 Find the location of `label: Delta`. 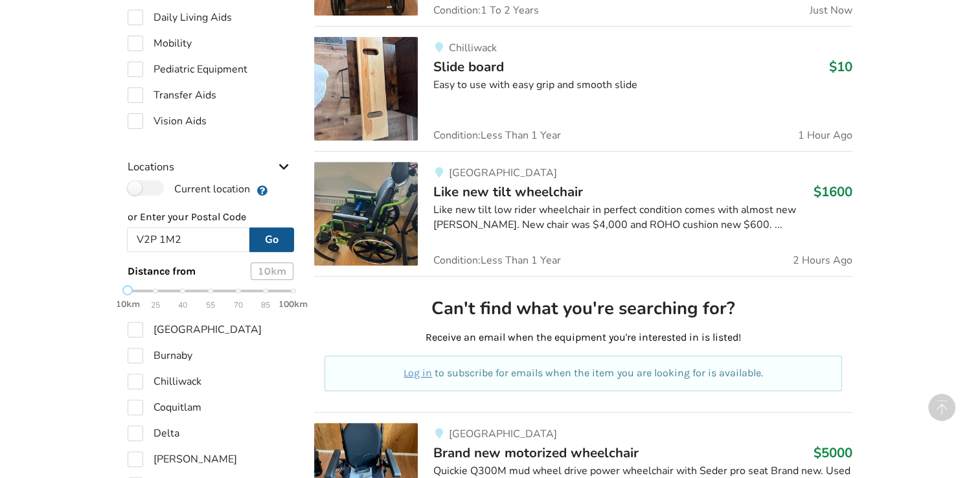

label: Delta is located at coordinates (153, 433).